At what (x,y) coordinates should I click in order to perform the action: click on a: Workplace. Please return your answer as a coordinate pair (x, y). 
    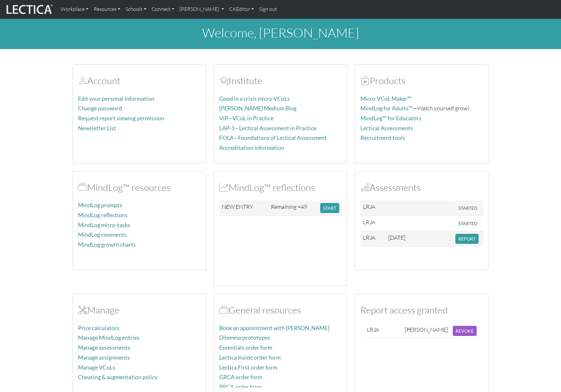
    Looking at the image, I should click on (74, 9).